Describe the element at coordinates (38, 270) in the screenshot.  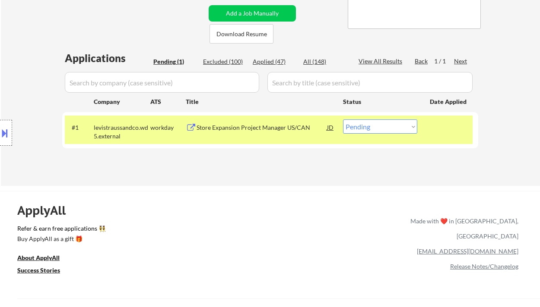
I see `u: Success Stories` at that location.